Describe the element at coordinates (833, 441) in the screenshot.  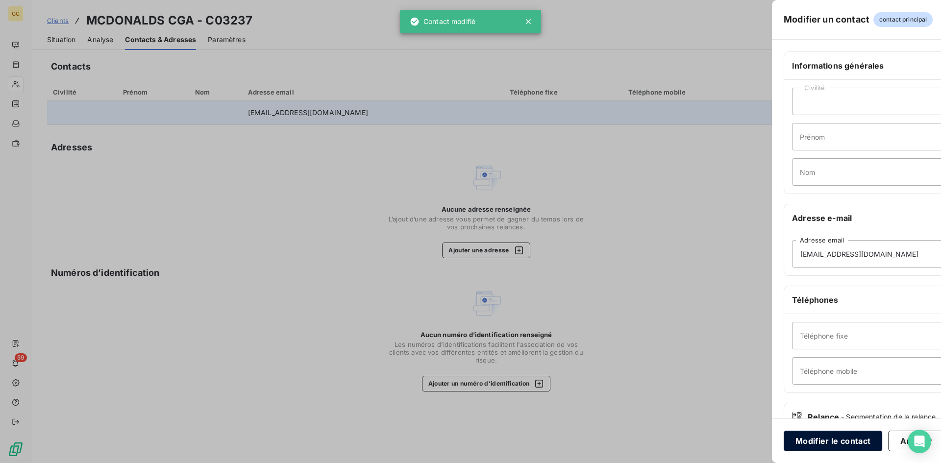
I see `button: Modifier le contact` at that location.